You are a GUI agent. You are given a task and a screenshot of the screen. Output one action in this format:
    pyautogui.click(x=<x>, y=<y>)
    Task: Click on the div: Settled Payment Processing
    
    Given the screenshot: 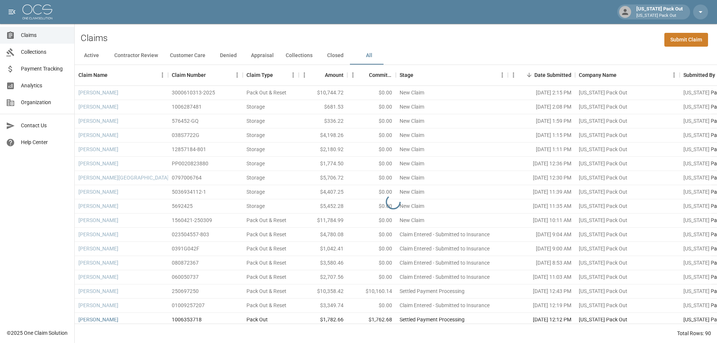 What is the action you would take?
    pyautogui.click(x=432, y=320)
    